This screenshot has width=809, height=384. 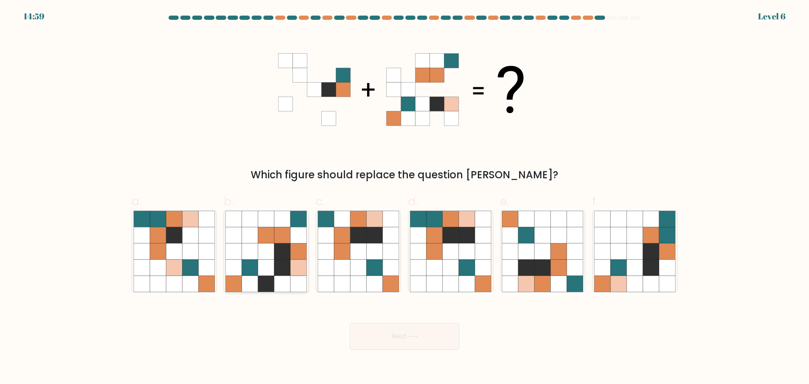 I want to click on button: Next, so click(x=405, y=336).